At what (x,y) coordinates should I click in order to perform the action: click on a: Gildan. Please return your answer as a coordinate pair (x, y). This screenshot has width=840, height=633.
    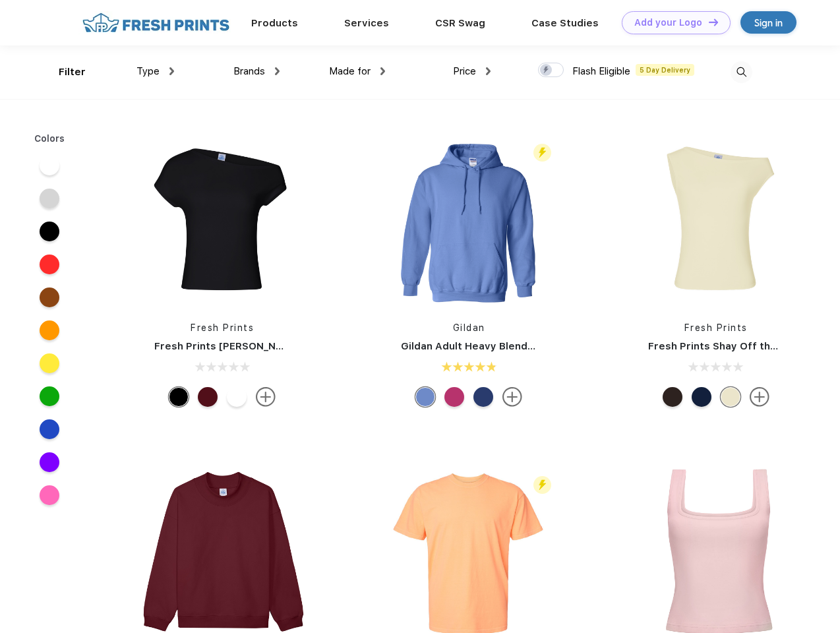
    Looking at the image, I should click on (469, 328).